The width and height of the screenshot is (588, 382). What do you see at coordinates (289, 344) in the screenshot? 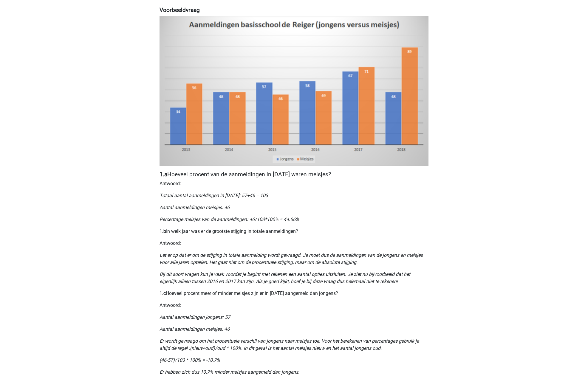
I see `i: Er wordt gevraagd om het procentuele verschil van jongens naar meisjes toe. Voor het berekenen va...` at bounding box center [289, 344].